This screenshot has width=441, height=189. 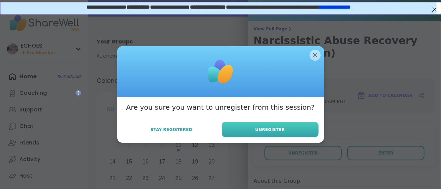 I want to click on span: Stay Registered, so click(x=171, y=130).